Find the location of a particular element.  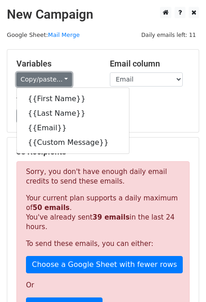

h5: Email column is located at coordinates (150, 64).